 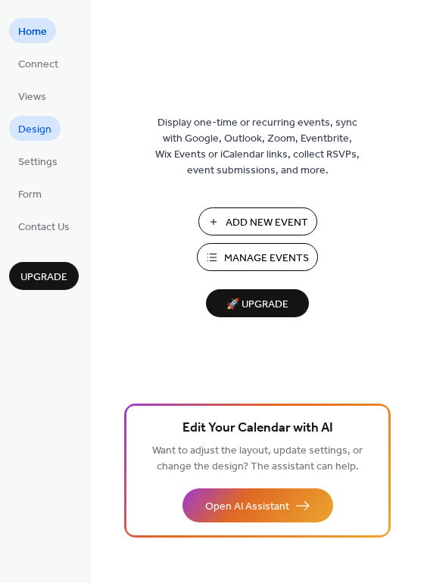 What do you see at coordinates (30, 195) in the screenshot?
I see `span: Form` at bounding box center [30, 195].